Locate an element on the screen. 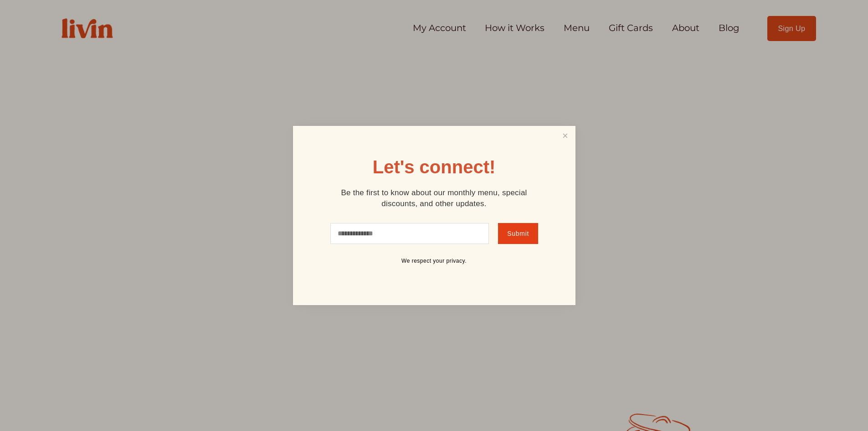 The width and height of the screenshot is (868, 431). a: Close is located at coordinates (565, 135).